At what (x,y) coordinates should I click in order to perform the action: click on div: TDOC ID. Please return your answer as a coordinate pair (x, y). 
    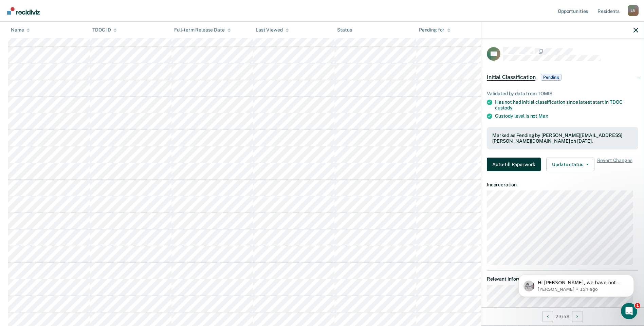
    Looking at the image, I should click on (105, 30).